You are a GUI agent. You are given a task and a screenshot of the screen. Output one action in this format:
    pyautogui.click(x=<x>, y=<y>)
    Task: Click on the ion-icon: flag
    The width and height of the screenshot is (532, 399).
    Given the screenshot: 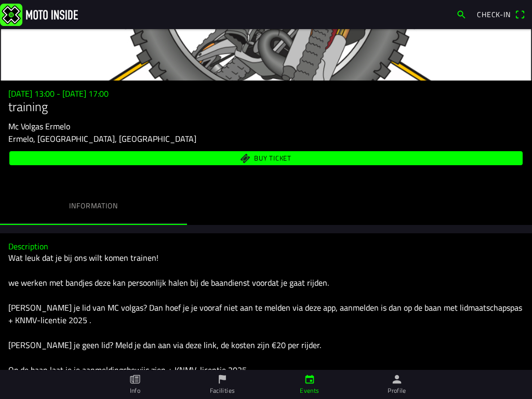 What is the action you would take?
    pyautogui.click(x=222, y=379)
    